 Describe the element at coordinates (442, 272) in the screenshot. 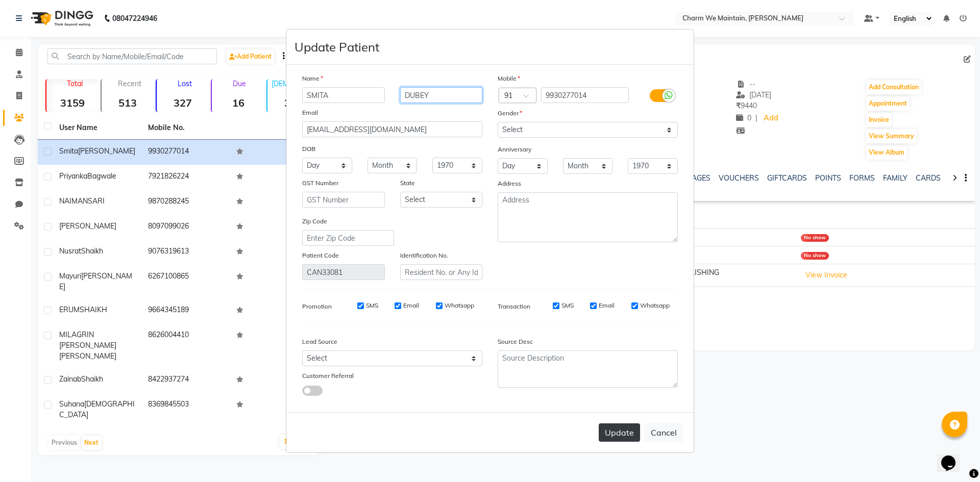

I see `input: Resident No. or Any Id` at that location.